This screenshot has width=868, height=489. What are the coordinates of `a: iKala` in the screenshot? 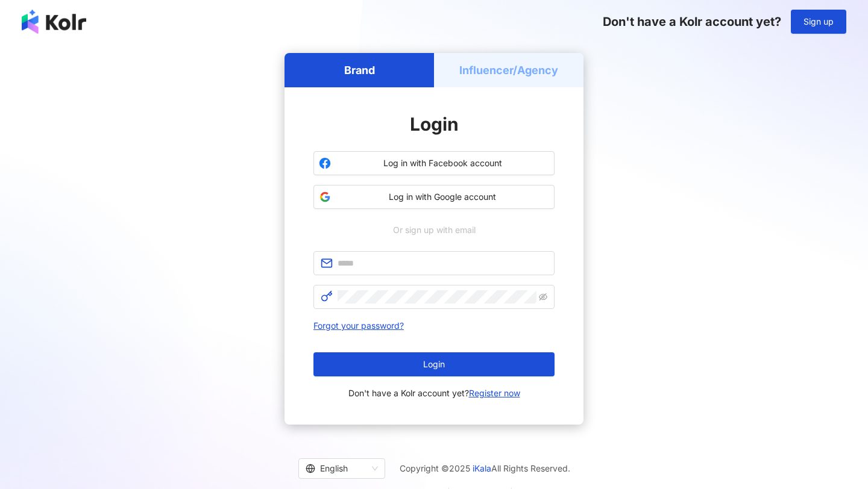 It's located at (481, 468).